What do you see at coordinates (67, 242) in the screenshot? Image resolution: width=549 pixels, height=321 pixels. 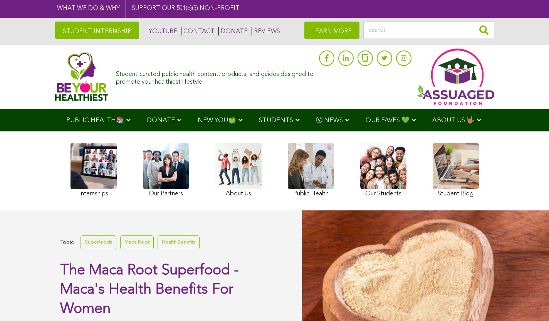 I see `span: Topic:` at bounding box center [67, 242].